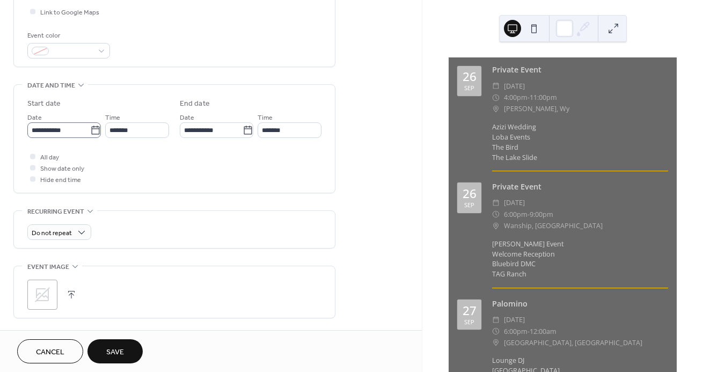 The image size is (703, 372). I want to click on span: Cancel, so click(50, 352).